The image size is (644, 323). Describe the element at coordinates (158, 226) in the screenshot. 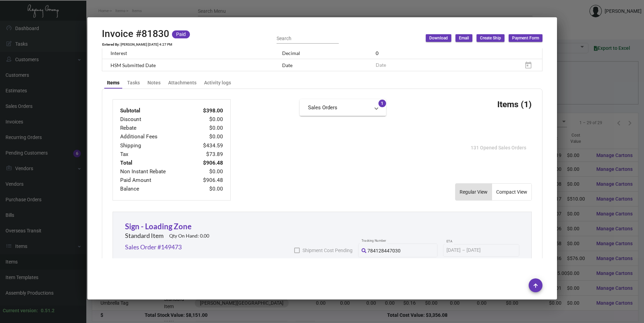

I see `a: Sign - Loading Zone` at that location.